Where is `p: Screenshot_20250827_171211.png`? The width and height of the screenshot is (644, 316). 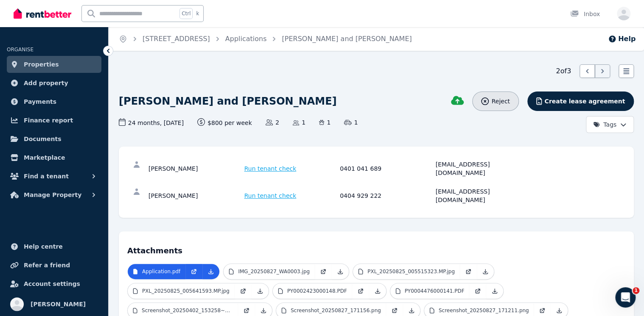
p: Screenshot_20250827_171211.png is located at coordinates (484, 310).